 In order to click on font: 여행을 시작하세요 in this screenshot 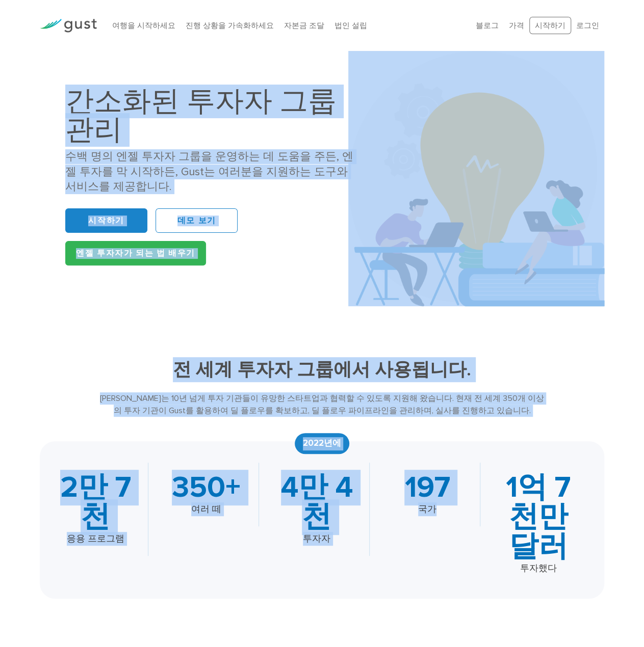, I will do `click(144, 25)`.